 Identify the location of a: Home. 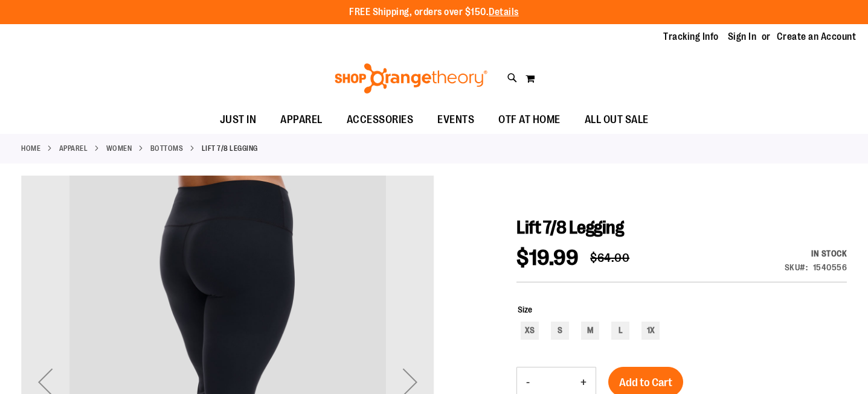
(31, 148).